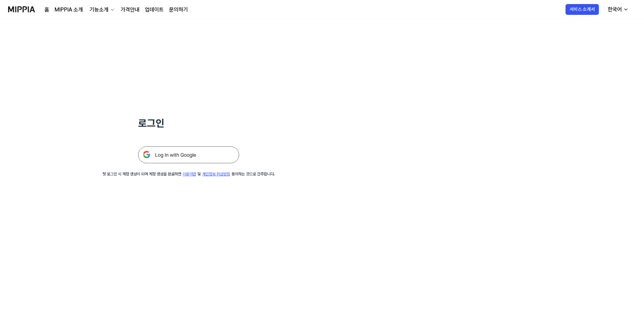 The height and width of the screenshot is (310, 644). What do you see at coordinates (68, 10) in the screenshot?
I see `a: MIPPIA 소개` at bounding box center [68, 10].